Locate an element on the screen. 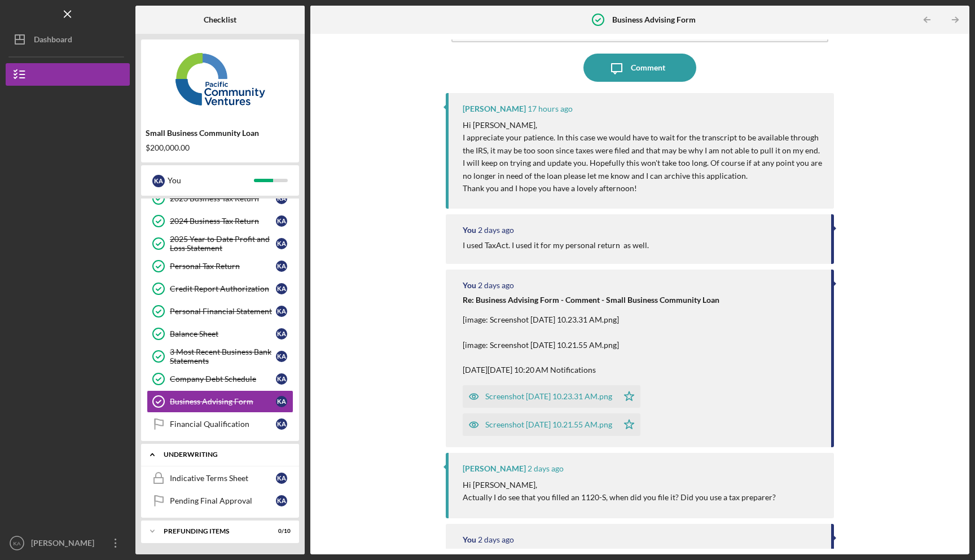  div: Comment is located at coordinates (648, 68).